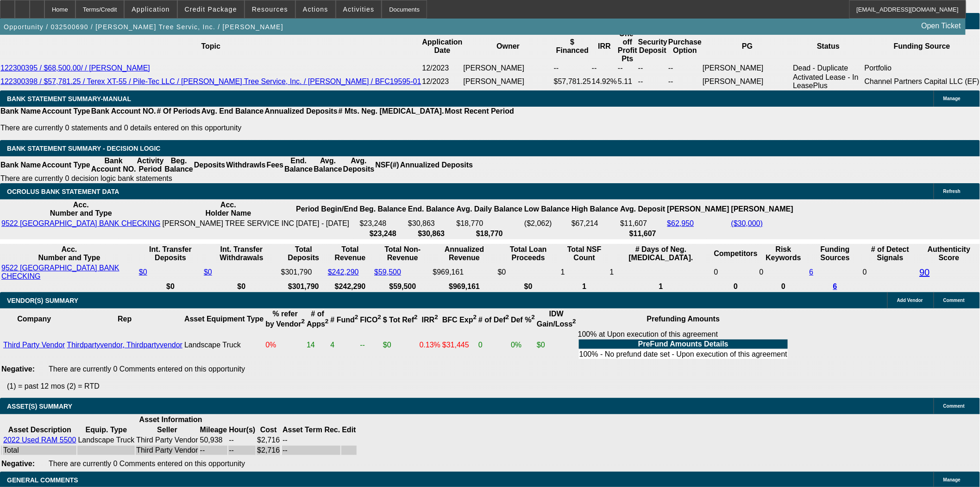  What do you see at coordinates (43, 480) in the screenshot?
I see `span: GENERAL COMMENTS` at bounding box center [43, 480].